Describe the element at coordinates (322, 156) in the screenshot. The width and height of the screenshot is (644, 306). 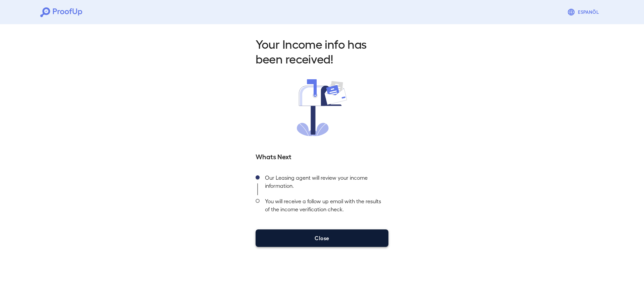
I see `h5: Whats Next` at that location.